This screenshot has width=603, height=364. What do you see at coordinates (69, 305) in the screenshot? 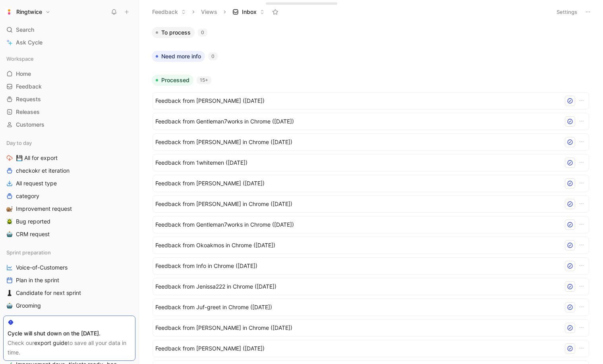
I see `a: 🤖Grooming` at bounding box center [69, 305].